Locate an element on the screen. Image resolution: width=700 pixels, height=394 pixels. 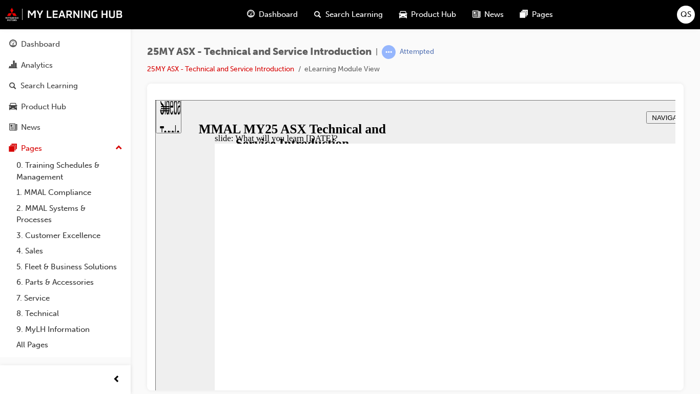
div: Analytics is located at coordinates (37, 65).